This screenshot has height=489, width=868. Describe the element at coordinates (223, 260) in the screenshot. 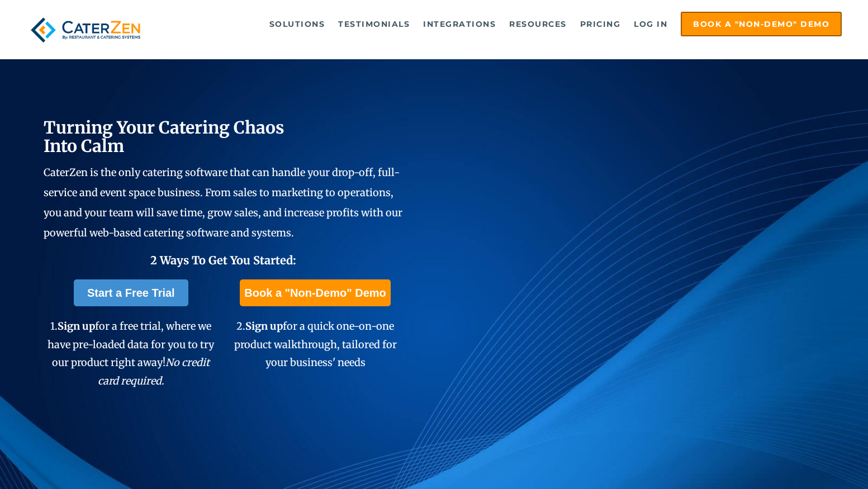

I see `span: 2 Ways To Get You Started:` at that location.